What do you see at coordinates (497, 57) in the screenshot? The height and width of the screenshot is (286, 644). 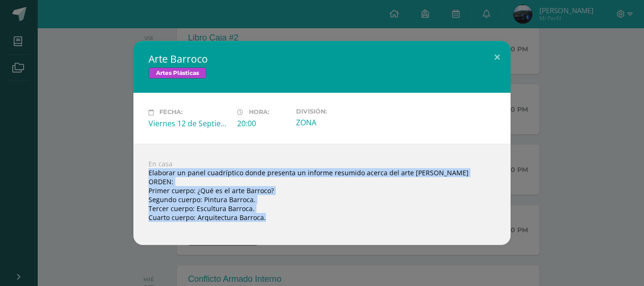 I see `button: Close (Esc)` at bounding box center [497, 57].